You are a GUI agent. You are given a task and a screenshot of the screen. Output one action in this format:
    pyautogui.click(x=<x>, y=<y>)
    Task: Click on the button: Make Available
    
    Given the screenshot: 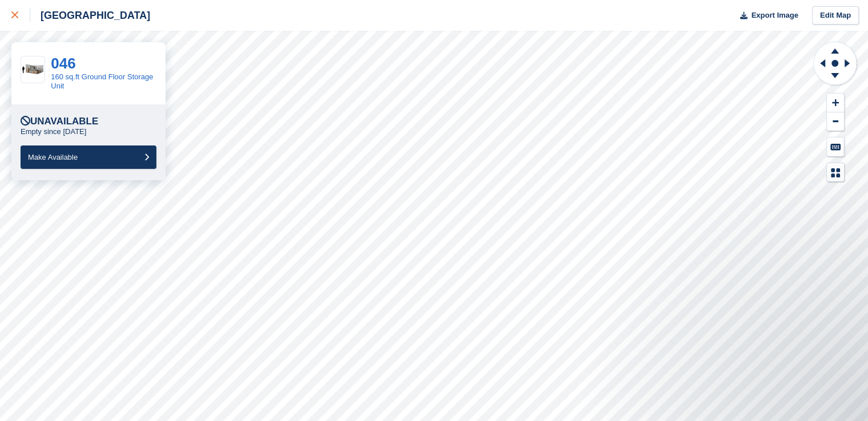 What is the action you would take?
    pyautogui.click(x=88, y=157)
    